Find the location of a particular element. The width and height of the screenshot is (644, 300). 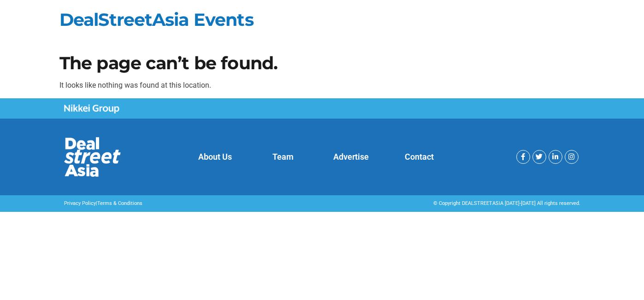

a: DealStreetAsia Events is located at coordinates (156, 19).